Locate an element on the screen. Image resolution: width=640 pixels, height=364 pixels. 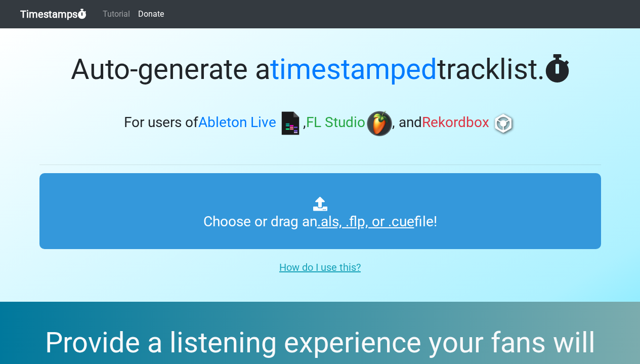
h1: Auto-generate a tracklist. is located at coordinates (320, 69).